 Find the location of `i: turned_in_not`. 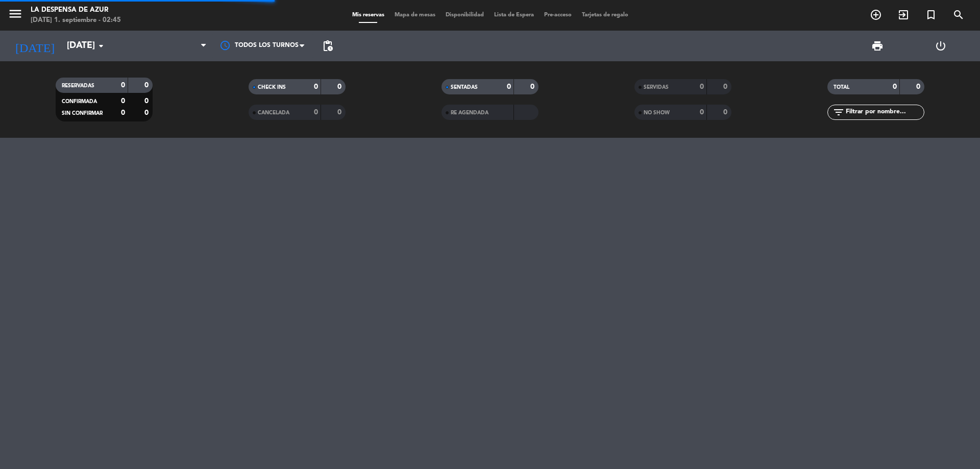

i: turned_in_not is located at coordinates (931, 15).